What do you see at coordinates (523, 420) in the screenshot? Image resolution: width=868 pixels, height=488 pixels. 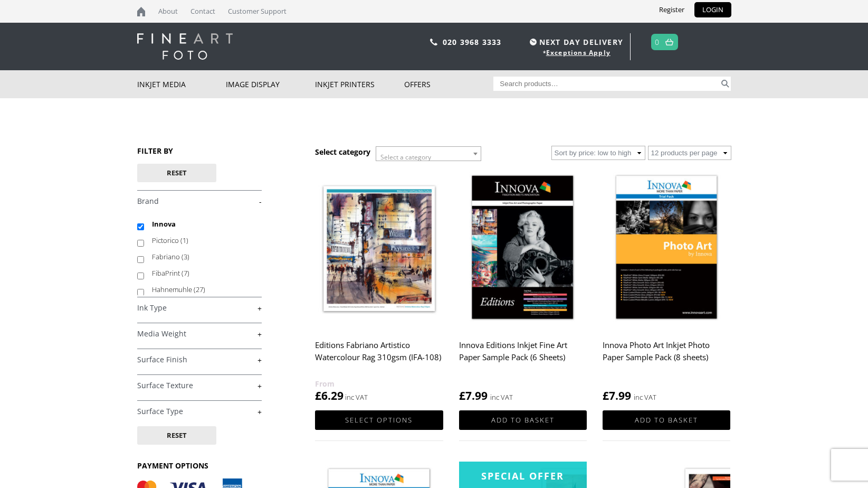 I see `a: Add to basket: “Innova Editions Inkjet Fine Art Paper Sample Pack (6 Sheets)”` at bounding box center [523, 420].